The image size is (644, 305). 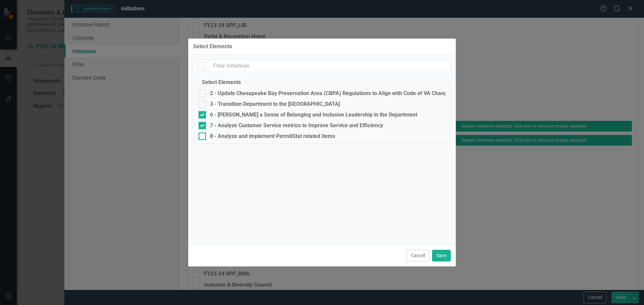 I want to click on div: 7 - Analyze Customer Service metrics to Improve Service and Efficiency, so click(x=297, y=126).